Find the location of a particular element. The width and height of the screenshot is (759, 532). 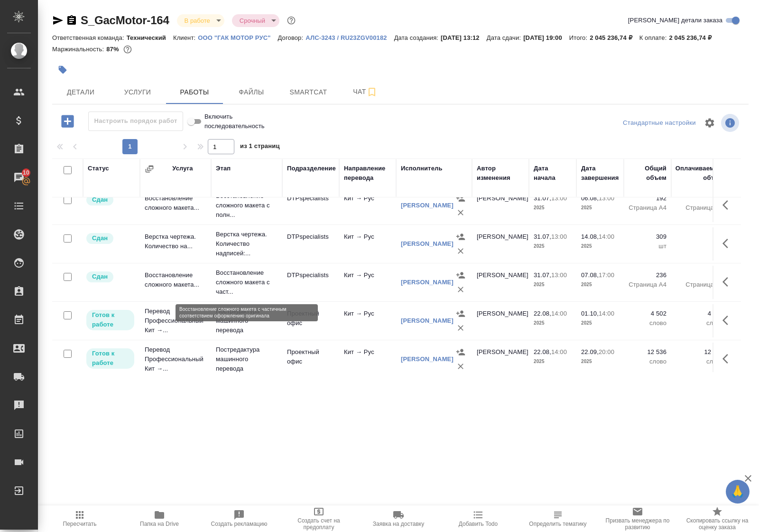

p: 309 is located at coordinates (647, 237).